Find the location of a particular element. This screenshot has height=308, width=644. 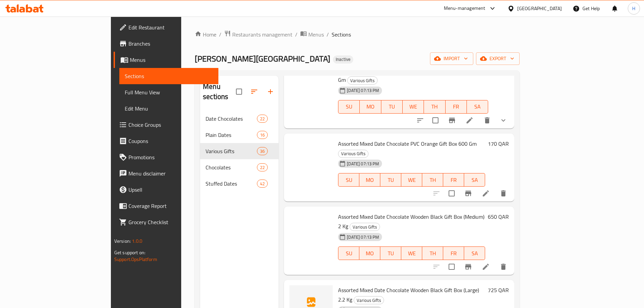

span: 22 is located at coordinates (262, 119).